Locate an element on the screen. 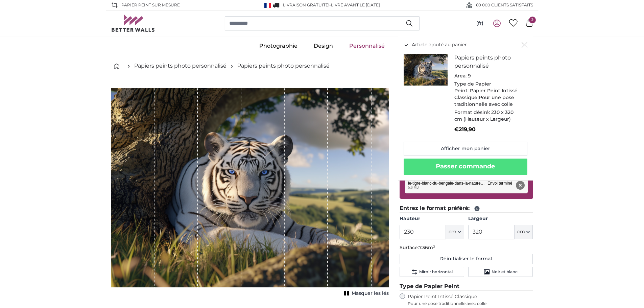 Image resolution: width=644 pixels, height=308 pixels. nav: breadcrumbs is located at coordinates (322, 66).